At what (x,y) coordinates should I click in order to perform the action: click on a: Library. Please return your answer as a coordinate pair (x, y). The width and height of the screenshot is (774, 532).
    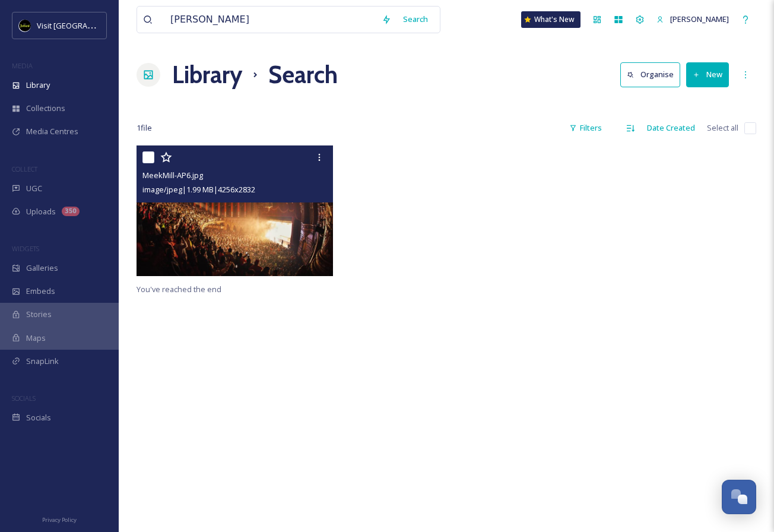
    Looking at the image, I should click on (207, 75).